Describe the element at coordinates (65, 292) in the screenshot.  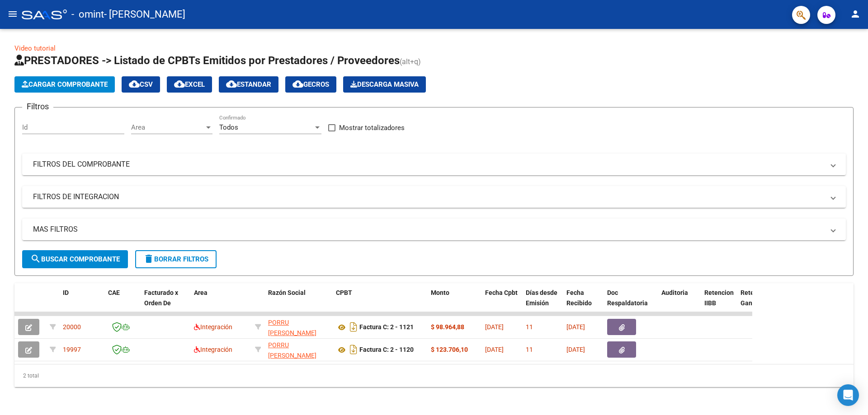
I see `span: ID` at that location.